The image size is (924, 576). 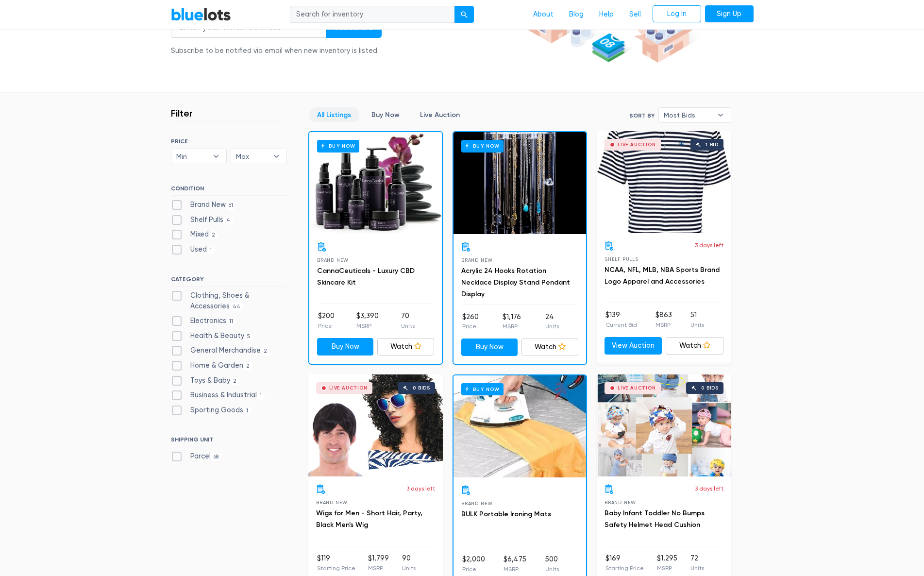 What do you see at coordinates (408, 320) in the screenshot?
I see `li: 70` at bounding box center [408, 320].